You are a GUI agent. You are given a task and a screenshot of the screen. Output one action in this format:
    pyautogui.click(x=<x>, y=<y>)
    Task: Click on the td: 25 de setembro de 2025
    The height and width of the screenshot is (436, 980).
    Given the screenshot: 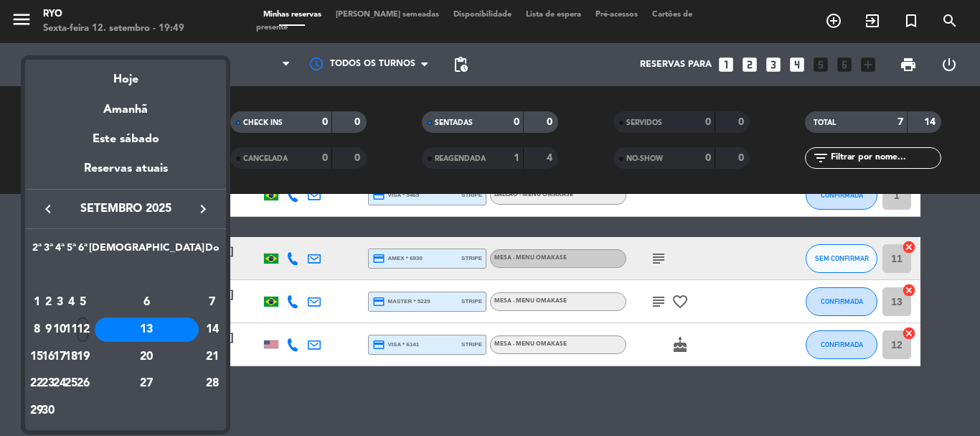 What is the action you would take?
    pyautogui.click(x=71, y=384)
    